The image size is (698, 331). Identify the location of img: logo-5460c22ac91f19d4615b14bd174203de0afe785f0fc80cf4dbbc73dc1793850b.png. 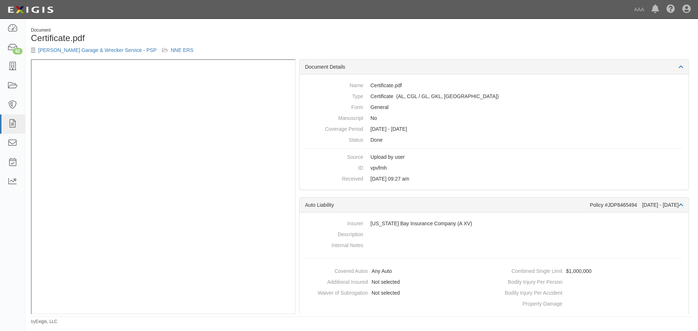
(31, 10).